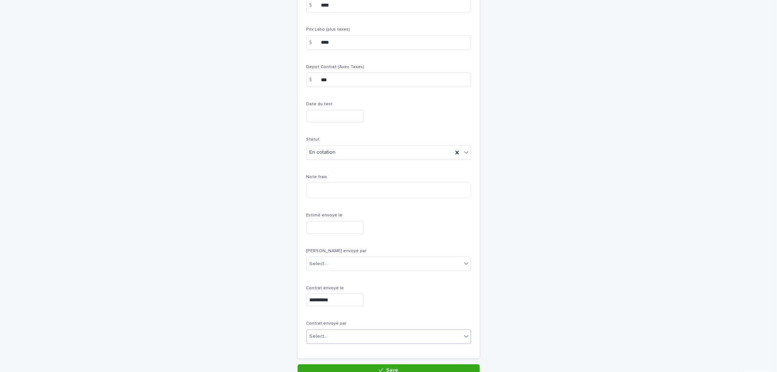  I want to click on span: Statut, so click(313, 140).